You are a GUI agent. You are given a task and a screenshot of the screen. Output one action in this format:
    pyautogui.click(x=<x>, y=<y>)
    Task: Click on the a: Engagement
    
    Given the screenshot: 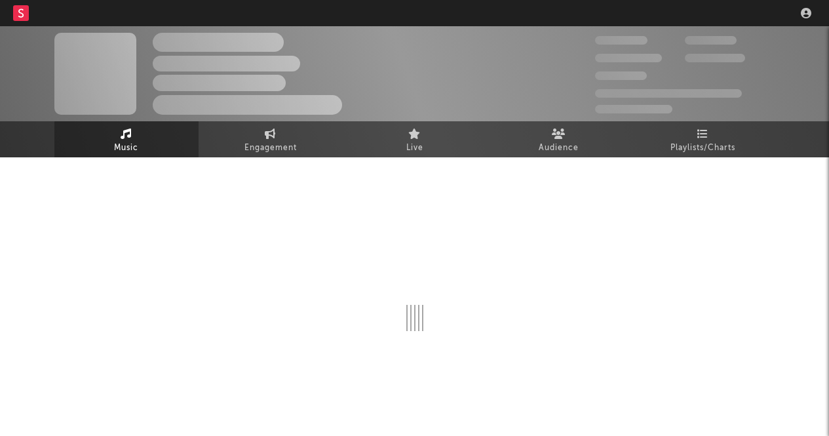 What is the action you would take?
    pyautogui.click(x=271, y=139)
    